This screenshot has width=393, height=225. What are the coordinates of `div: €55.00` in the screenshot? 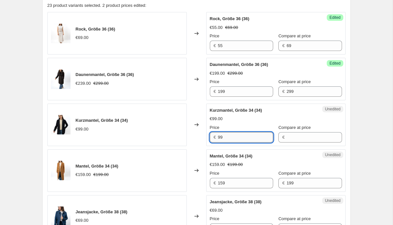 It's located at (217, 28).